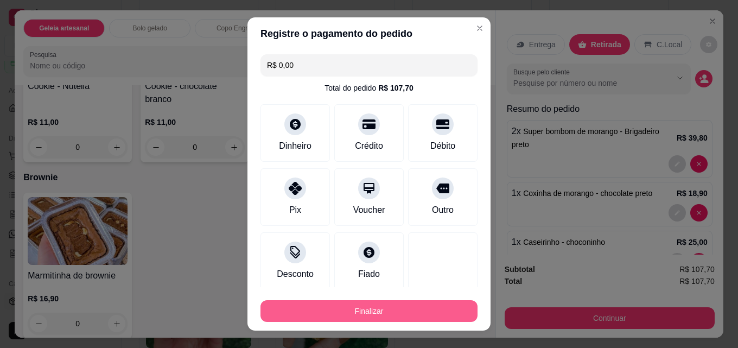 The image size is (738, 348). I want to click on div: Pix, so click(295, 210).